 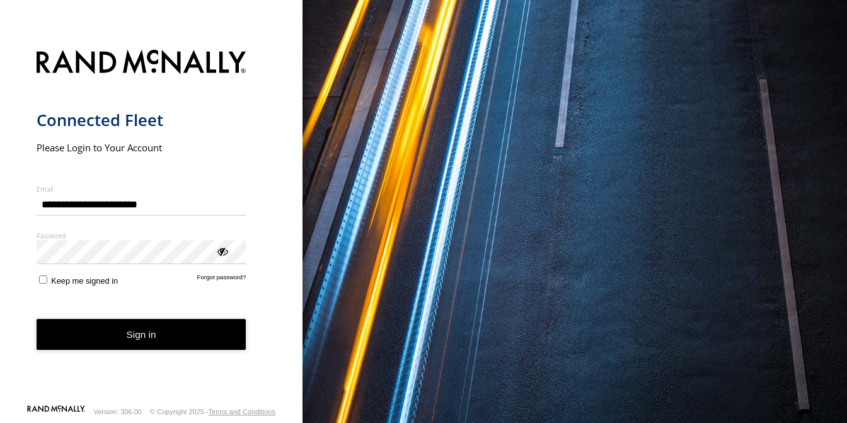 What do you see at coordinates (43, 279) in the screenshot?
I see `input: Keep me signed in` at bounding box center [43, 279].